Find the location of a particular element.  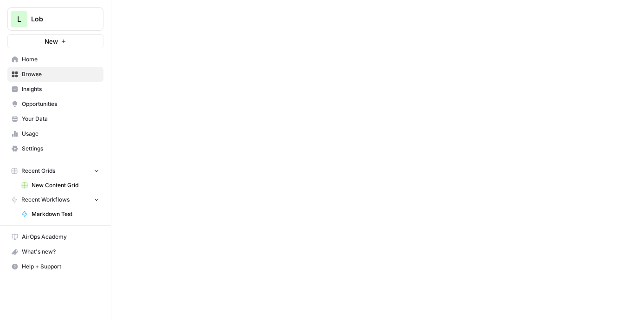

a: Home is located at coordinates (55, 59).